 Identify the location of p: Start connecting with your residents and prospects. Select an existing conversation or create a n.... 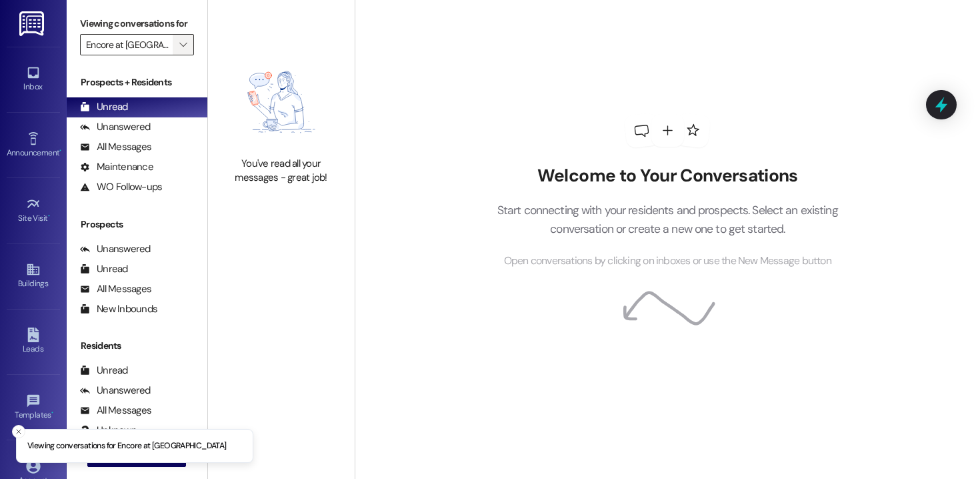
(668, 220).